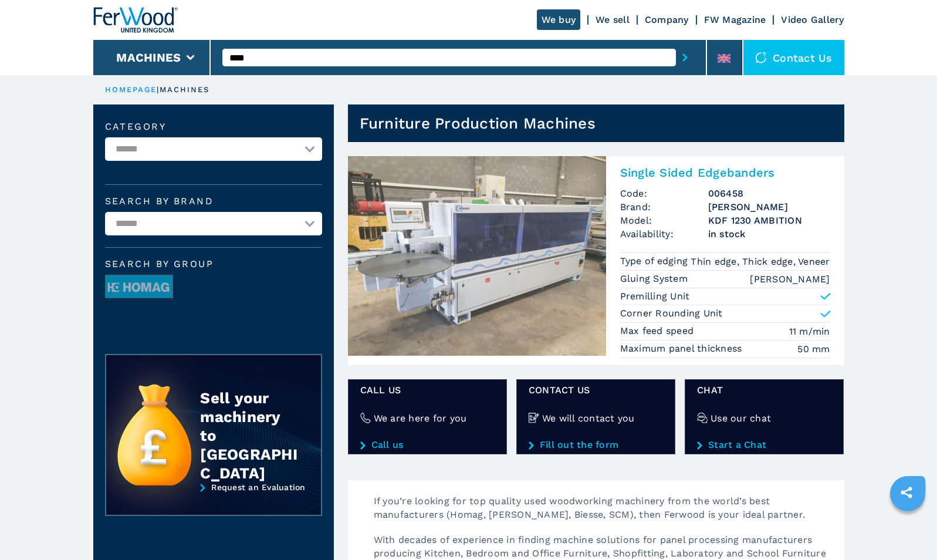 The width and height of the screenshot is (937, 560). What do you see at coordinates (770, 193) in the screenshot?
I see `h3: 006458` at bounding box center [770, 193].